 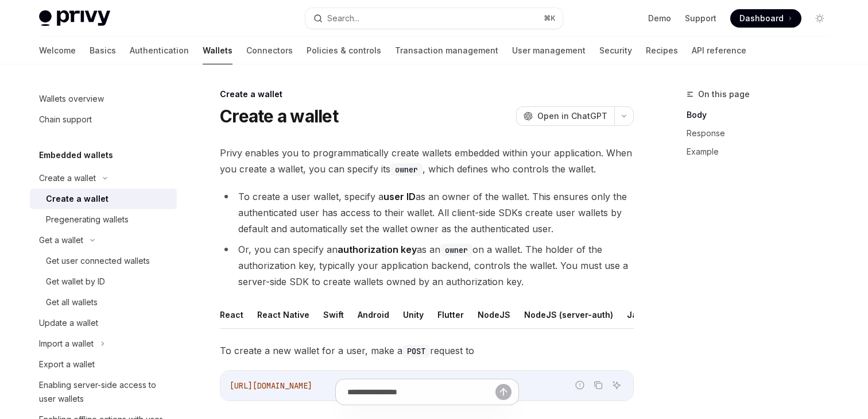 What do you see at coordinates (66, 344) in the screenshot?
I see `div: Import a wallet` at bounding box center [66, 344].